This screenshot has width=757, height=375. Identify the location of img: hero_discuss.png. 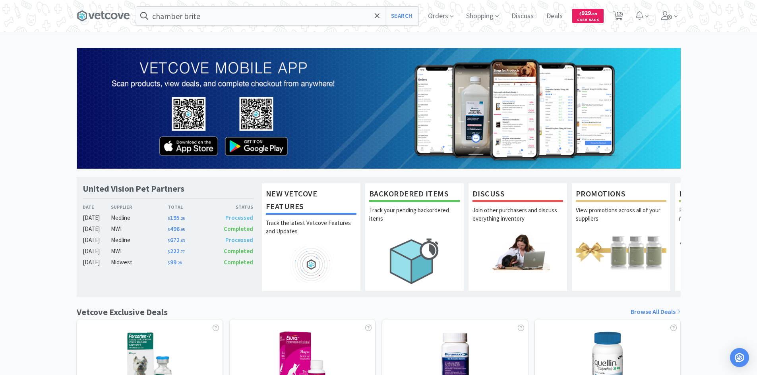
(518, 252).